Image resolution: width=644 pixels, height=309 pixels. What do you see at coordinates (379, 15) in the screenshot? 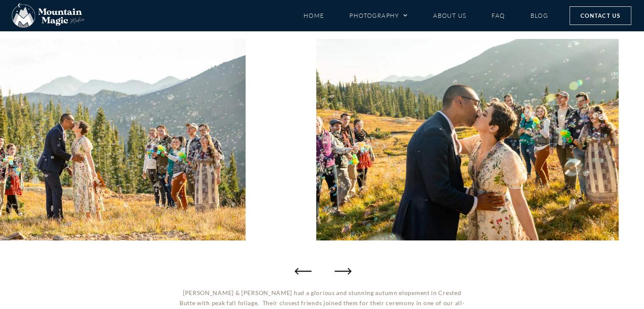
I see `a: Photography` at bounding box center [379, 15].